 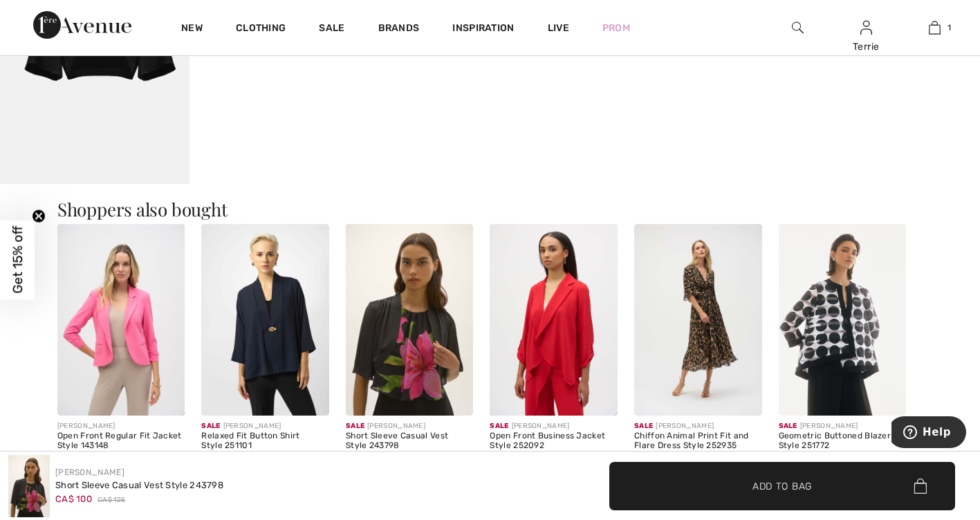 What do you see at coordinates (17, 260) in the screenshot?
I see `span: Get 15% off` at bounding box center [17, 260].